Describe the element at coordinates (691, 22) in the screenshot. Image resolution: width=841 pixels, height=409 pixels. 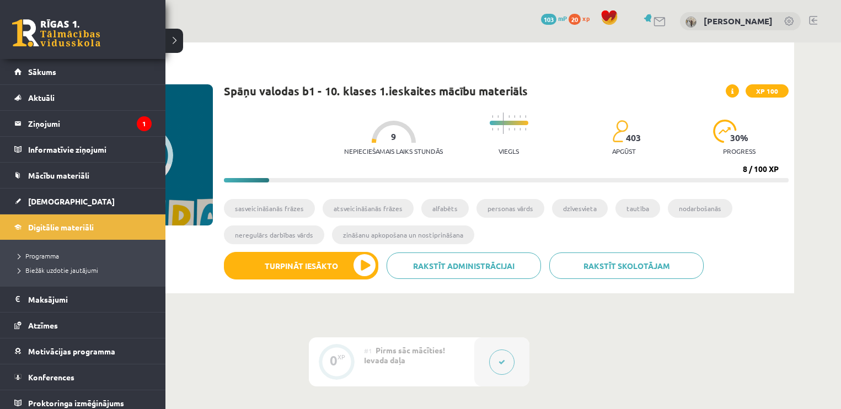
I see `img: Angelīna Vitkovska` at that location.